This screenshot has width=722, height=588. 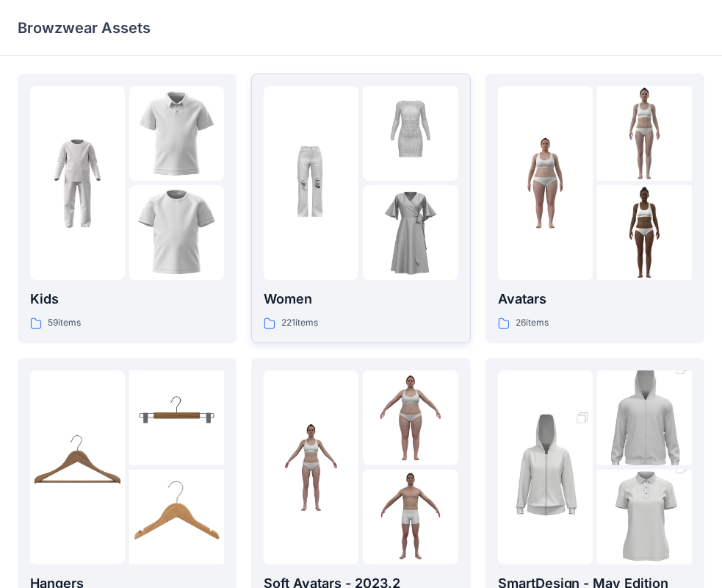 I want to click on p: Avatars, so click(x=595, y=299).